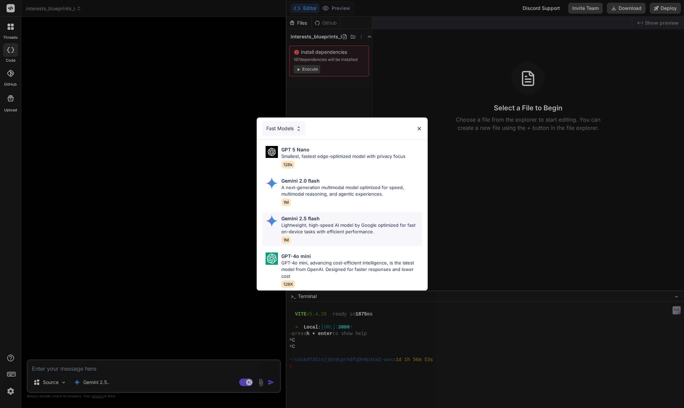 The width and height of the screenshot is (684, 408). What do you see at coordinates (300, 218) in the screenshot?
I see `p: Gemini 2.5 flash` at bounding box center [300, 218].